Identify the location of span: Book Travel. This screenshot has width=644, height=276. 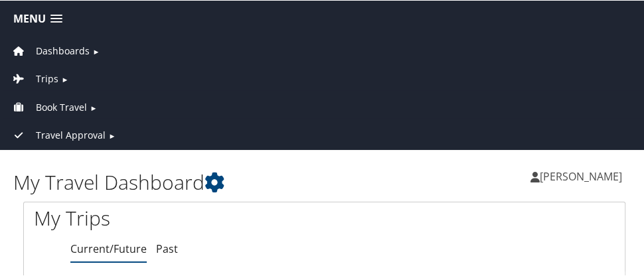
(61, 107).